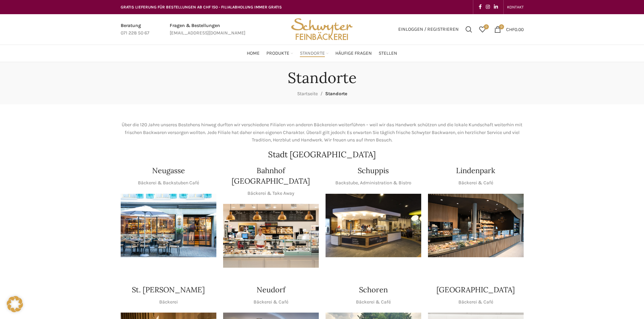  What do you see at coordinates (373, 171) in the screenshot?
I see `h4: Schuppis` at bounding box center [373, 171].